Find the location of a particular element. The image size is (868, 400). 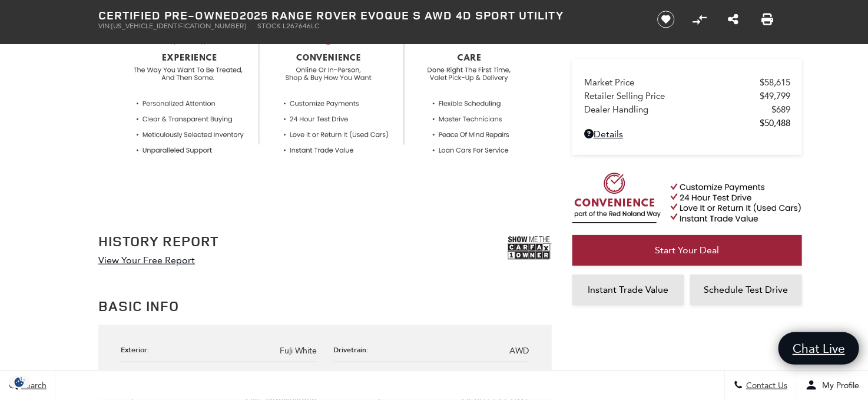

button: Open user profile menu is located at coordinates (832, 386).